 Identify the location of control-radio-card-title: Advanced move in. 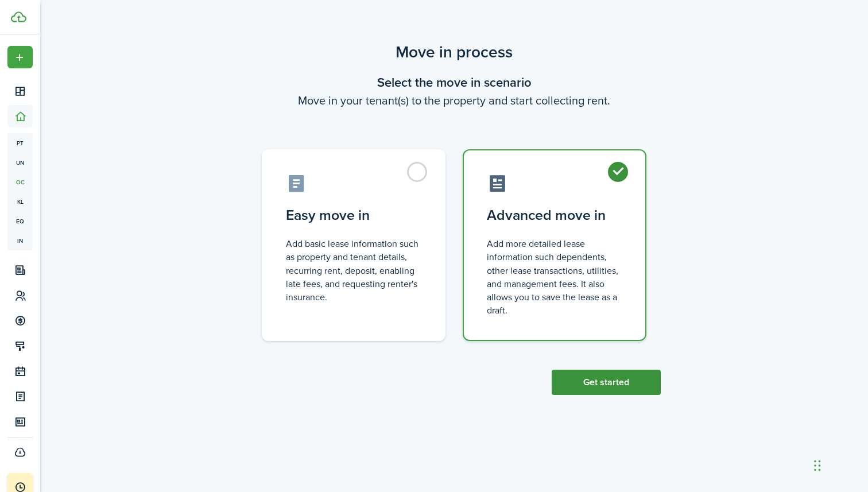
(555, 215).